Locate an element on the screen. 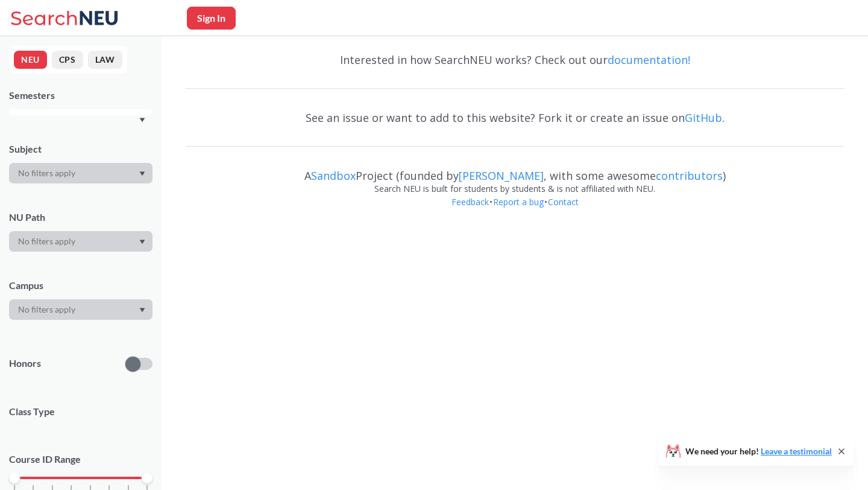 Image resolution: width=868 pixels, height=490 pixels. button: NEU is located at coordinates (30, 59).